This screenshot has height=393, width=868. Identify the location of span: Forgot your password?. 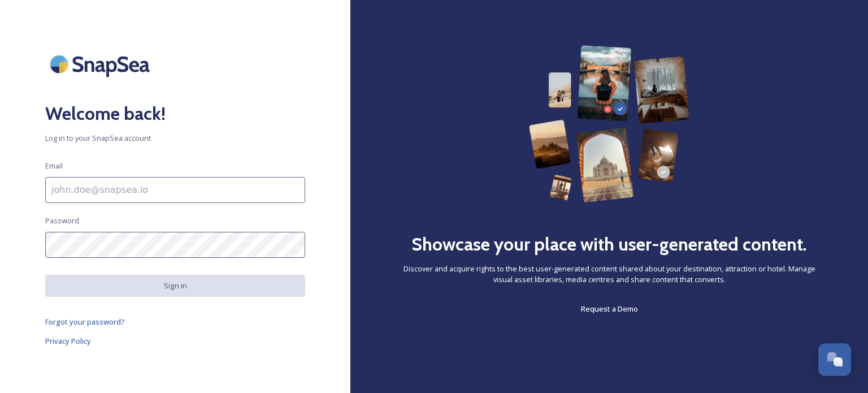
(85, 322).